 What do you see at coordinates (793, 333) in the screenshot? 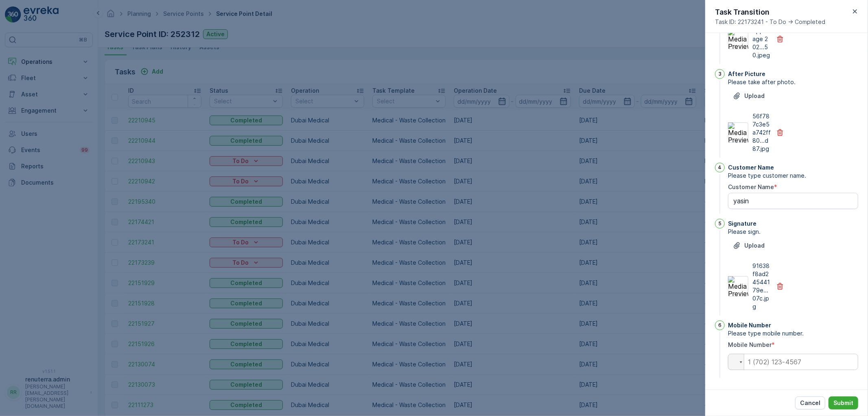
I see `span: Please type mobile number.` at bounding box center [793, 333].